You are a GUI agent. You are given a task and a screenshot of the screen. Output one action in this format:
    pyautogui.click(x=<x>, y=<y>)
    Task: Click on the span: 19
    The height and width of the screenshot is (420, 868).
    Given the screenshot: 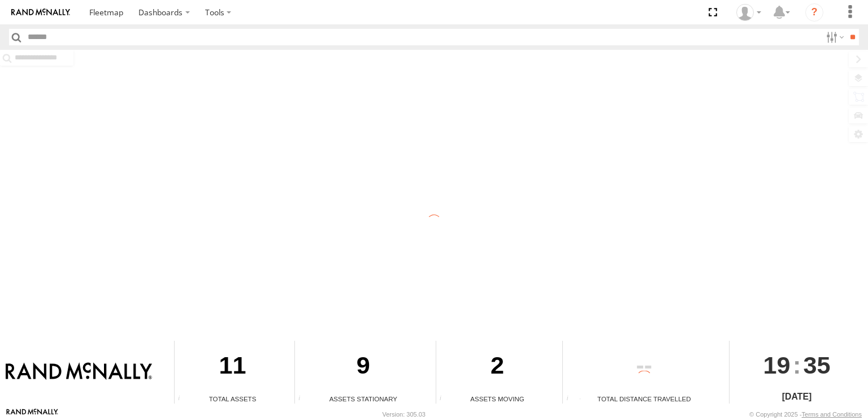 What is the action you would take?
    pyautogui.click(x=778, y=365)
    